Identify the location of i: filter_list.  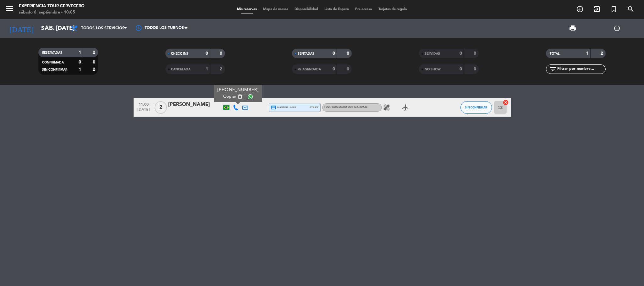
(553, 69).